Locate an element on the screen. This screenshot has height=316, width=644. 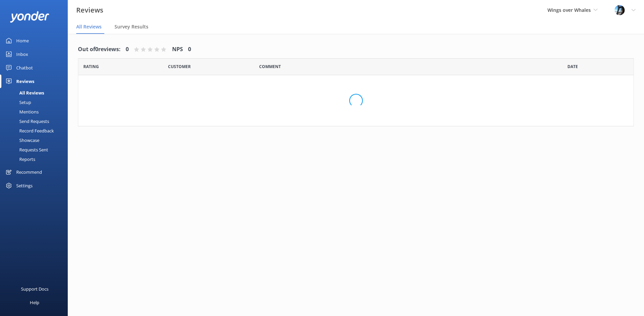
a: All Reviews is located at coordinates (36, 93).